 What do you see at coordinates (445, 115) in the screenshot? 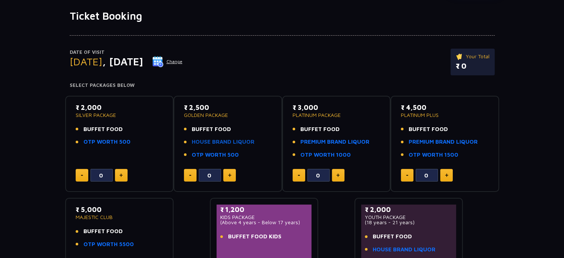
I see `p: PLATINUM PLUS` at bounding box center [445, 115].